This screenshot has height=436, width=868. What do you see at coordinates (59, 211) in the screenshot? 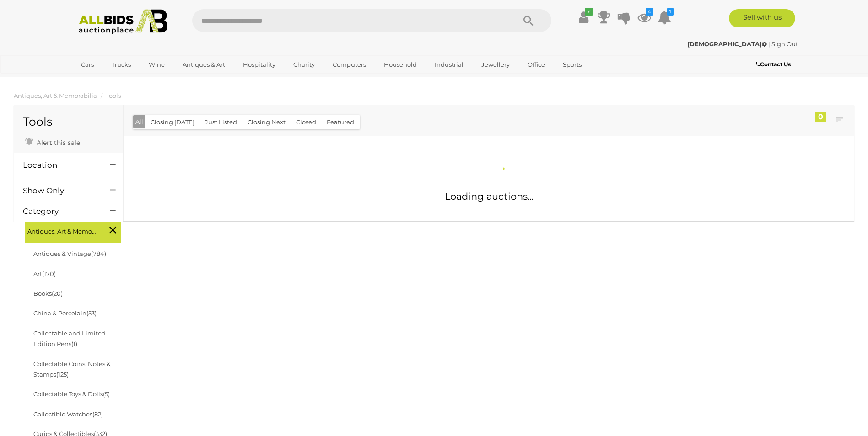
I see `h4: Category` at bounding box center [59, 211].